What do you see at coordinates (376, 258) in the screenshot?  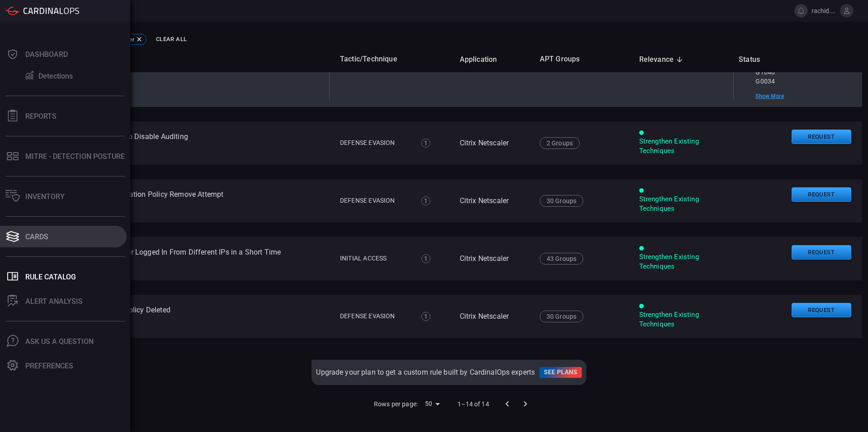 I see `div: Initial Access` at bounding box center [376, 258].